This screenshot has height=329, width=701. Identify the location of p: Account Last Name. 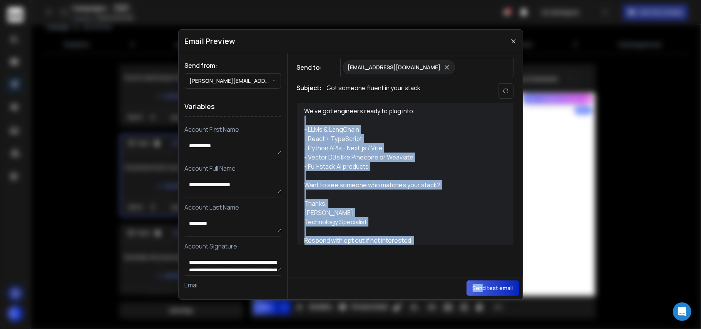
(233, 207).